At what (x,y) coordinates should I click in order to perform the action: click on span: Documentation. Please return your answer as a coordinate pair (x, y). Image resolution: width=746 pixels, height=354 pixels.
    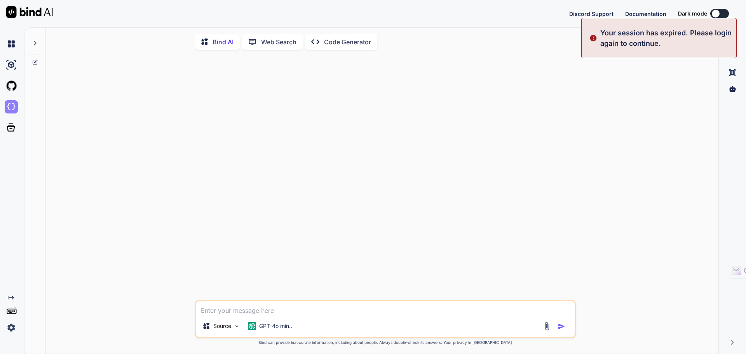
    Looking at the image, I should click on (646, 14).